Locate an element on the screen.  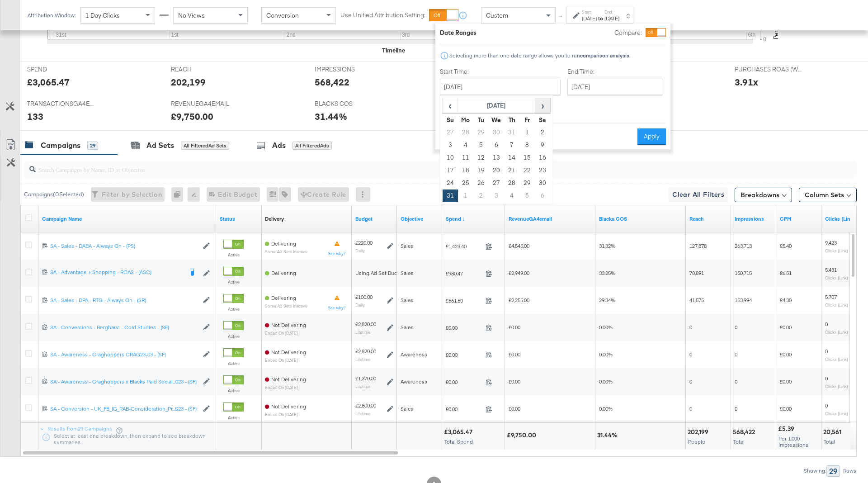
div: 20,561 is located at coordinates (834, 432).